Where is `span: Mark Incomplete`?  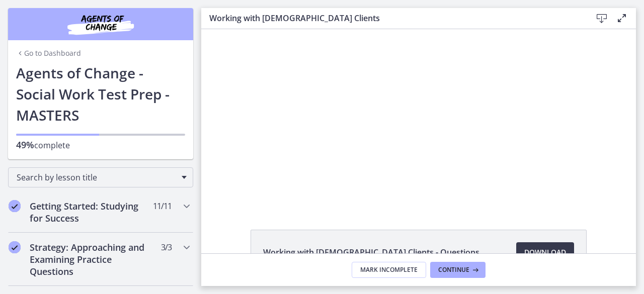 span: Mark Incomplete is located at coordinates (389, 270).